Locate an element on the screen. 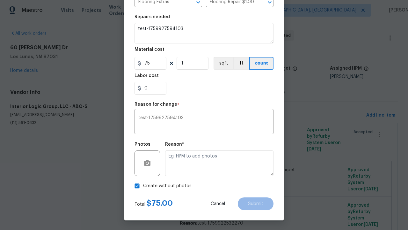 This screenshot has width=408, height=230. button: count is located at coordinates (261, 63).